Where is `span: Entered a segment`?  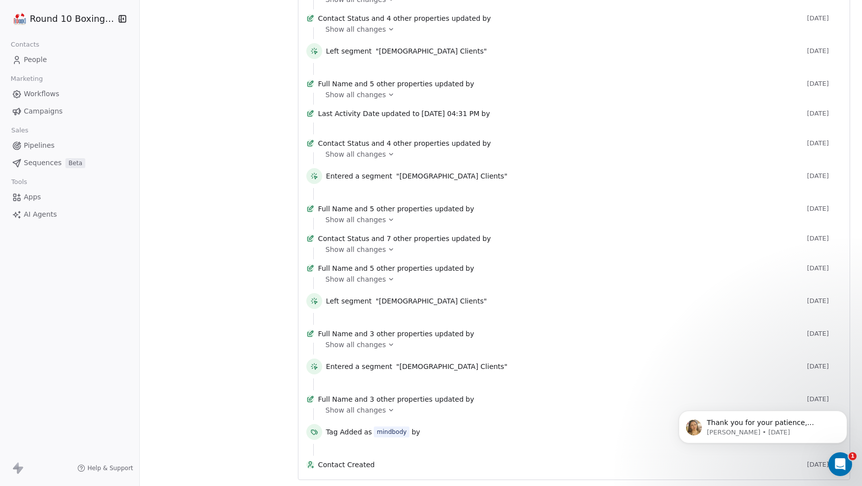 span: Entered a segment is located at coordinates (359, 366).